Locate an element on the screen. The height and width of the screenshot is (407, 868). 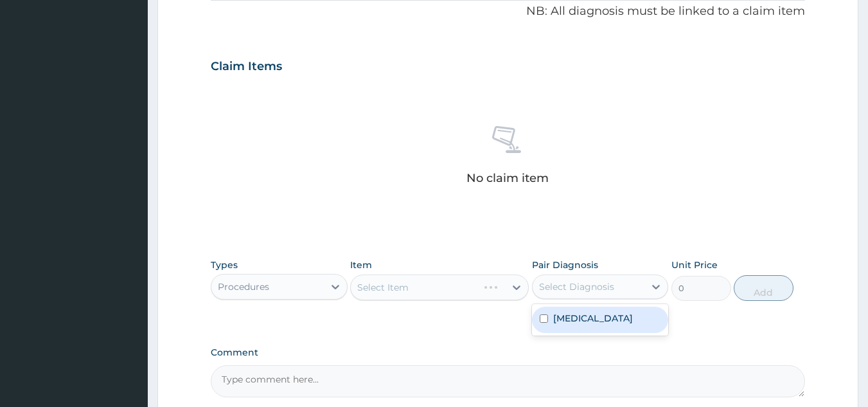
h3: Claim Items is located at coordinates (246, 67).